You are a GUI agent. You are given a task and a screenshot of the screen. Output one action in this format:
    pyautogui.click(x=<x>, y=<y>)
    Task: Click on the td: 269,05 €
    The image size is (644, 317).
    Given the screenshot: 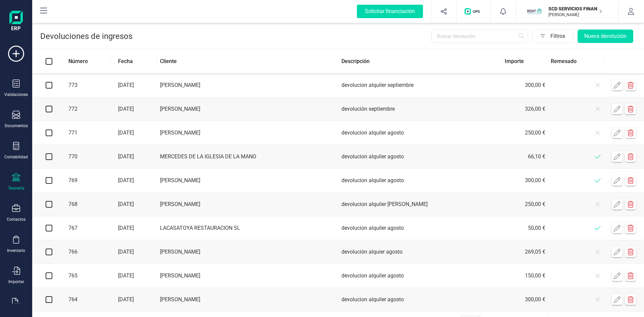 What is the action you would take?
    pyautogui.click(x=525, y=252)
    